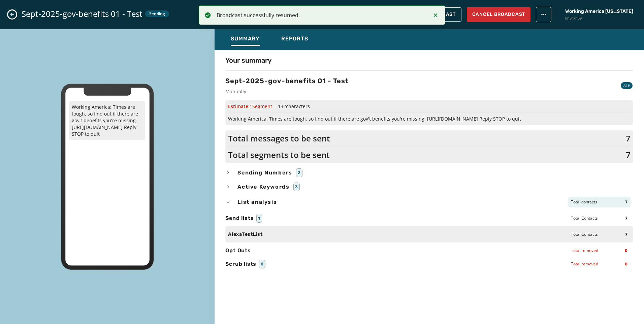 The image size is (644, 324). Describe the element at coordinates (245, 39) in the screenshot. I see `span: Summary` at that location.